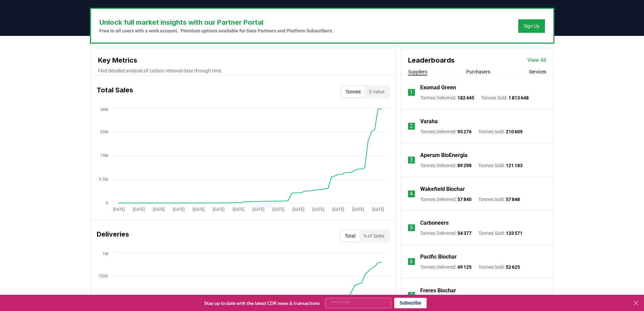 Image resolution: width=644 pixels, height=311 pixels. What do you see at coordinates (538, 72) in the screenshot?
I see `button: Services` at bounding box center [538, 72].